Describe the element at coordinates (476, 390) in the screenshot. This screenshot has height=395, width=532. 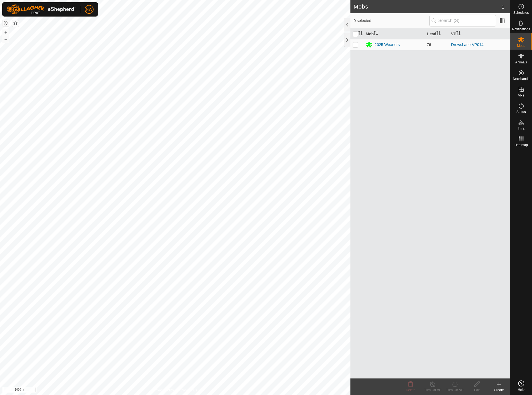
I see `div: Edit` at that location.